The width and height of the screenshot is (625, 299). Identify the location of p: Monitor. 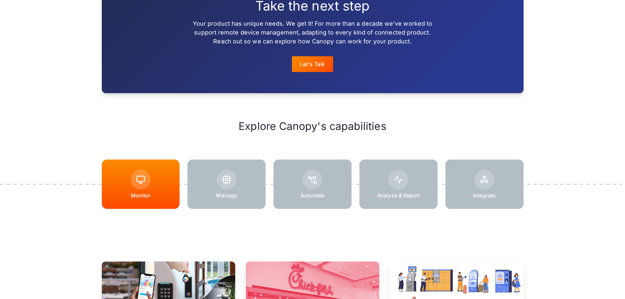
(141, 196).